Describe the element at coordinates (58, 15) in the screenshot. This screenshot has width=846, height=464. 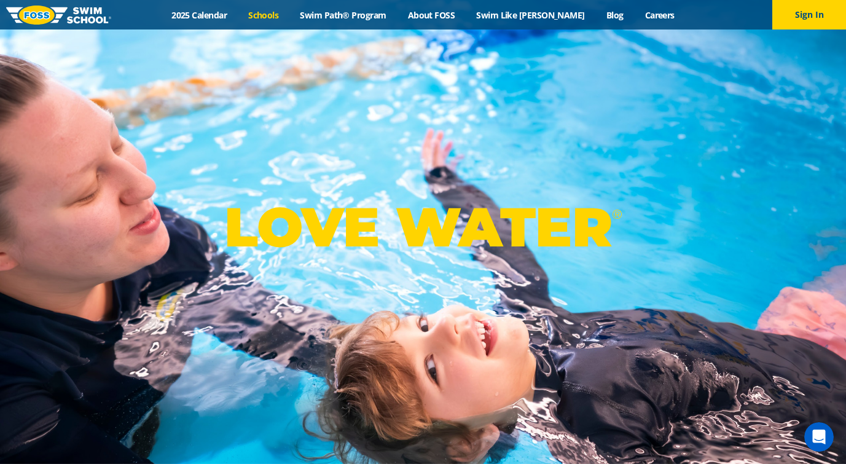
I see `img: FOSS Swim School Logo` at that location.